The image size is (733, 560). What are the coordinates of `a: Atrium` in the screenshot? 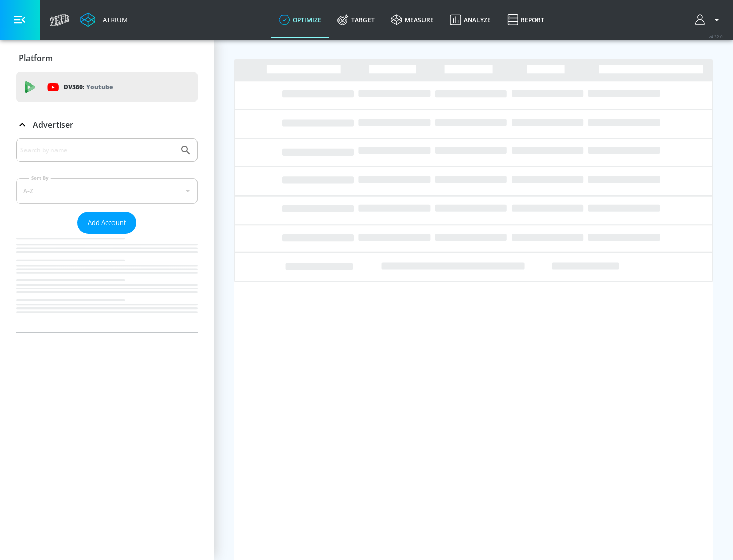 It's located at (104, 20).